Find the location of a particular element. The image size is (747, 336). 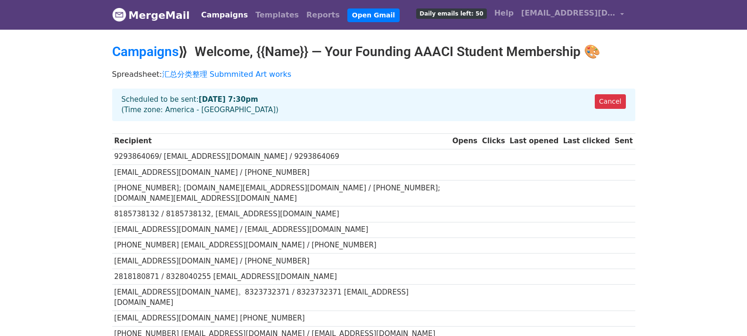

span: Daily emails left: 50 is located at coordinates (451, 14).